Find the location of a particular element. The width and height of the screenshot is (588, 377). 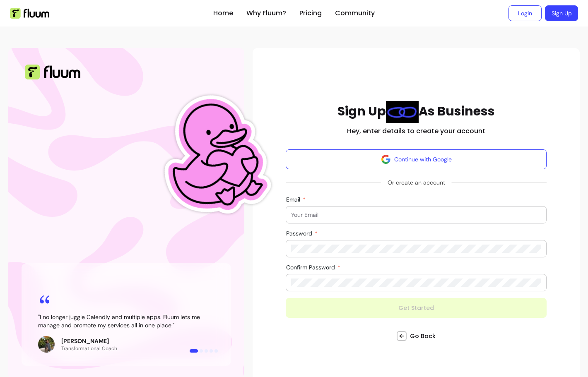

span: Email is located at coordinates (294, 199).